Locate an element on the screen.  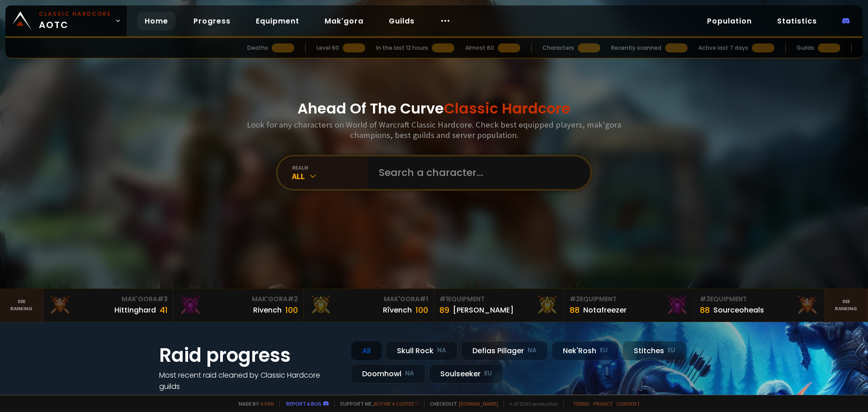
a: Mak'Gora#3Hittinghard41 is located at coordinates (109, 305).